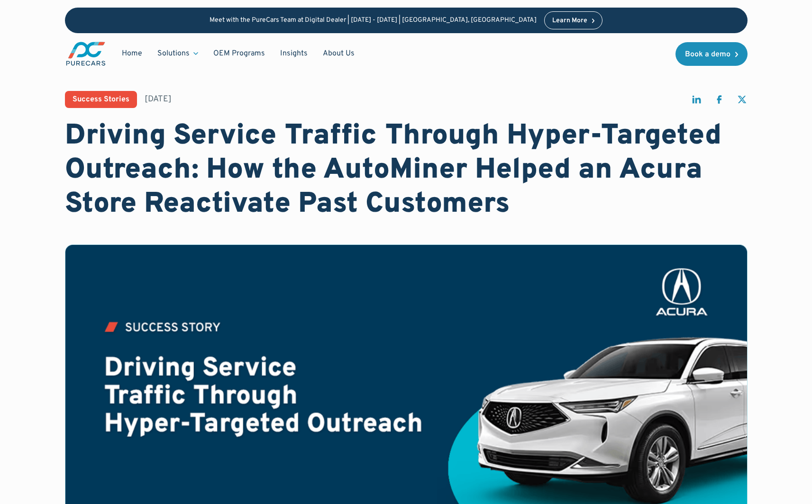 The width and height of the screenshot is (812, 504). What do you see at coordinates (708, 54) in the screenshot?
I see `div: Book a demo` at bounding box center [708, 54].